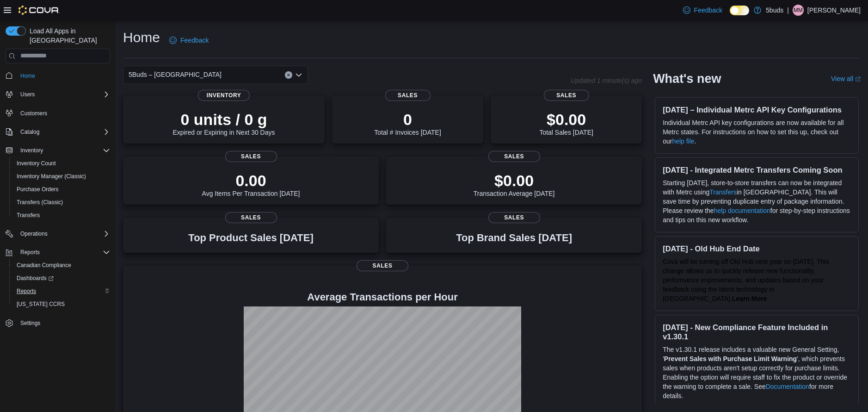 Image resolution: width=868 pixels, height=412 pixels. Describe the element at coordinates (407, 120) in the screenshot. I see `p: 0` at that location.